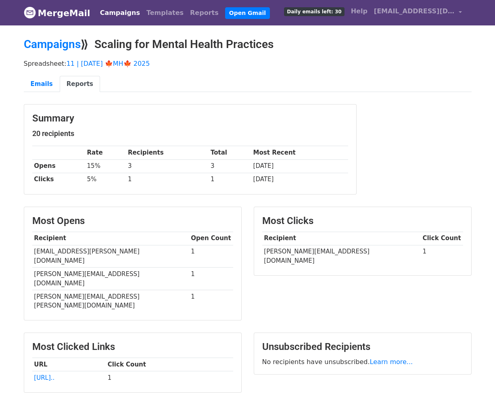 This screenshot has width=495, height=402. Describe the element at coordinates (300, 153) in the screenshot. I see `th: Most Recent` at that location.